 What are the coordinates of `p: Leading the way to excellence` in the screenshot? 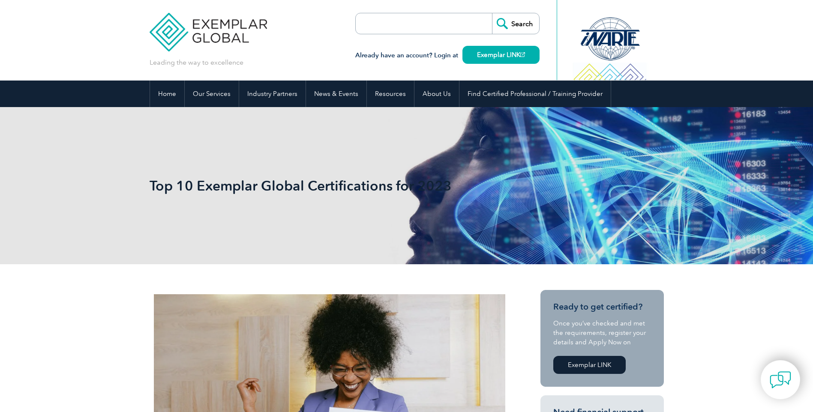 It's located at (196, 63).